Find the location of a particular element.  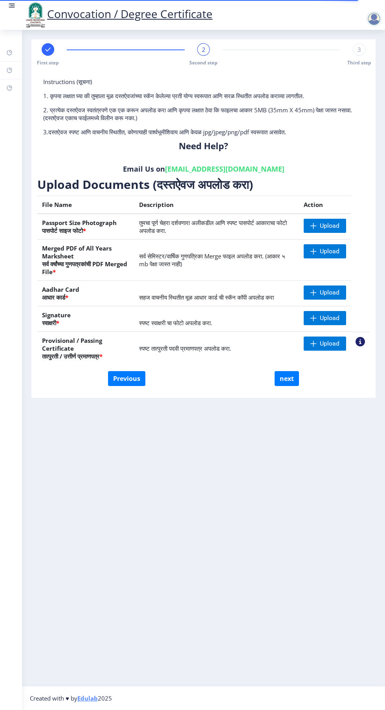

th: Passport Size Photograph पासपोर्ट साइज फोटो is located at coordinates (86, 227).